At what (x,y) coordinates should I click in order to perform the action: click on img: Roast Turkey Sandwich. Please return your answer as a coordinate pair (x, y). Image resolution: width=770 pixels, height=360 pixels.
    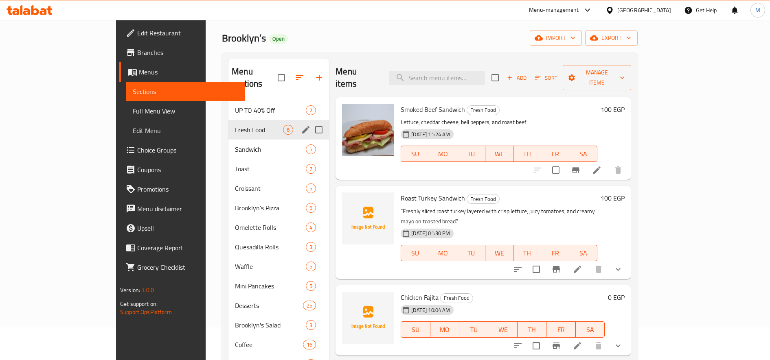
    Looking at the image, I should click on (368, 219).